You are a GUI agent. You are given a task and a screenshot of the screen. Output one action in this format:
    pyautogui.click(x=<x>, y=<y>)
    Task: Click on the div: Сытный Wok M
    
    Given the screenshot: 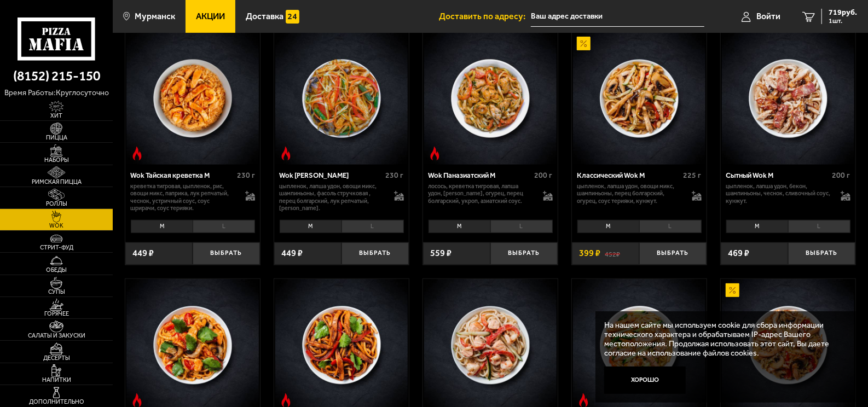 What is the action you would take?
    pyautogui.click(x=778, y=176)
    